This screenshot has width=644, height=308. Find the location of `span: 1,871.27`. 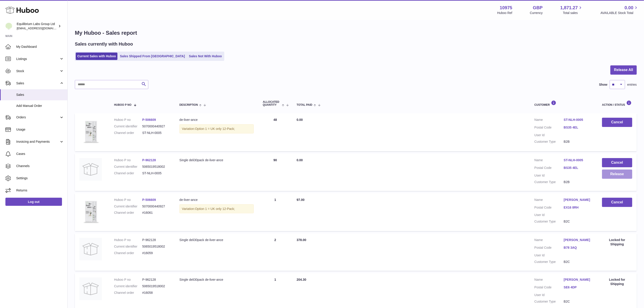

span: 1,871.27 is located at coordinates (569, 8).